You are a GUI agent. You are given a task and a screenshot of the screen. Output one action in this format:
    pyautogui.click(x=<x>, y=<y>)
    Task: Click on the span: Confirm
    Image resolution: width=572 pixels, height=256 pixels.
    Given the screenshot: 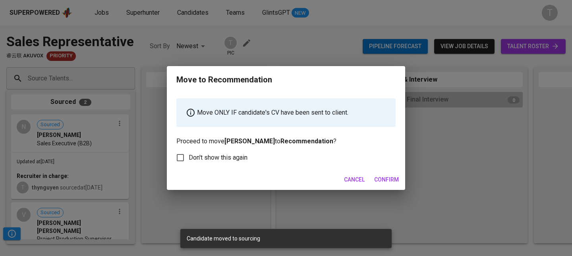 What is the action you would take?
    pyautogui.click(x=387, y=179)
    